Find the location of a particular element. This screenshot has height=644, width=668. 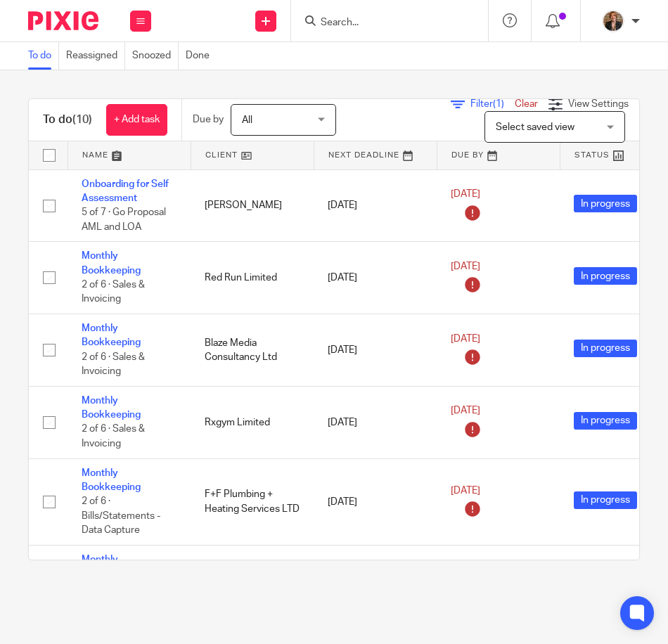

span: All is located at coordinates (247, 121).